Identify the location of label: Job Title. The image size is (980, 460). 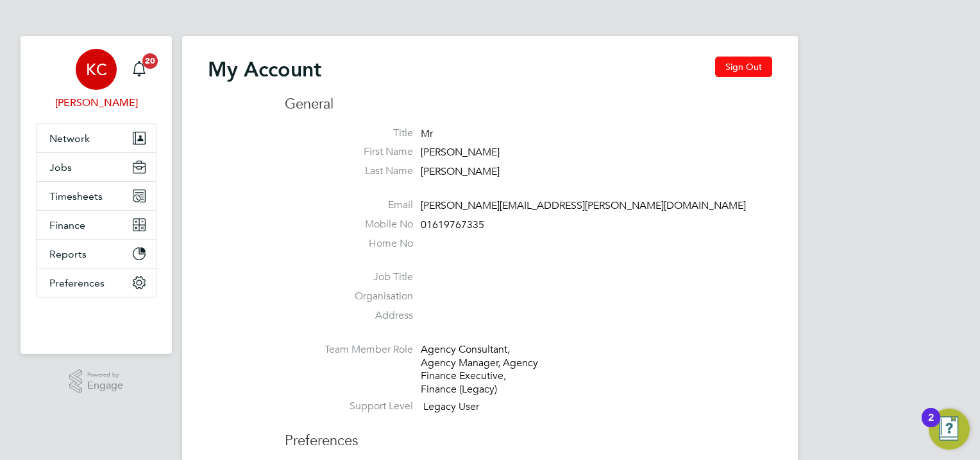
(349, 277).